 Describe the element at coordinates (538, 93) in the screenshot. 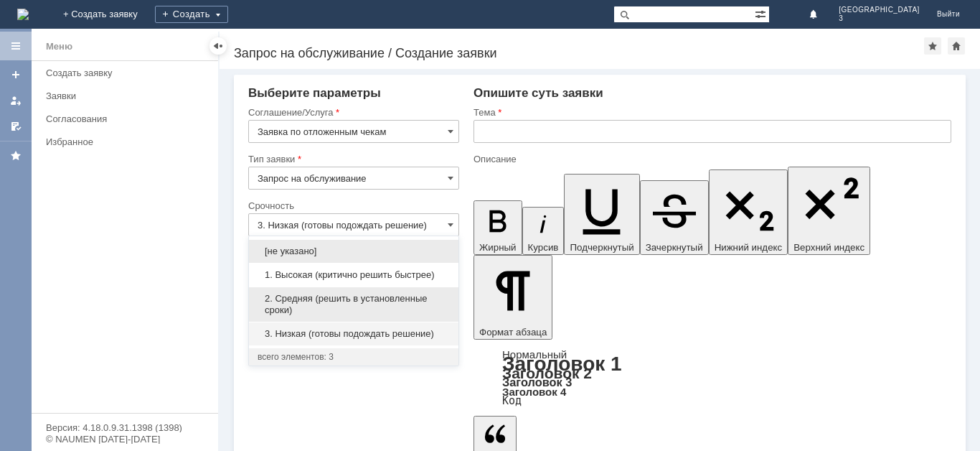

I see `span: Опишите суть заявки` at that location.